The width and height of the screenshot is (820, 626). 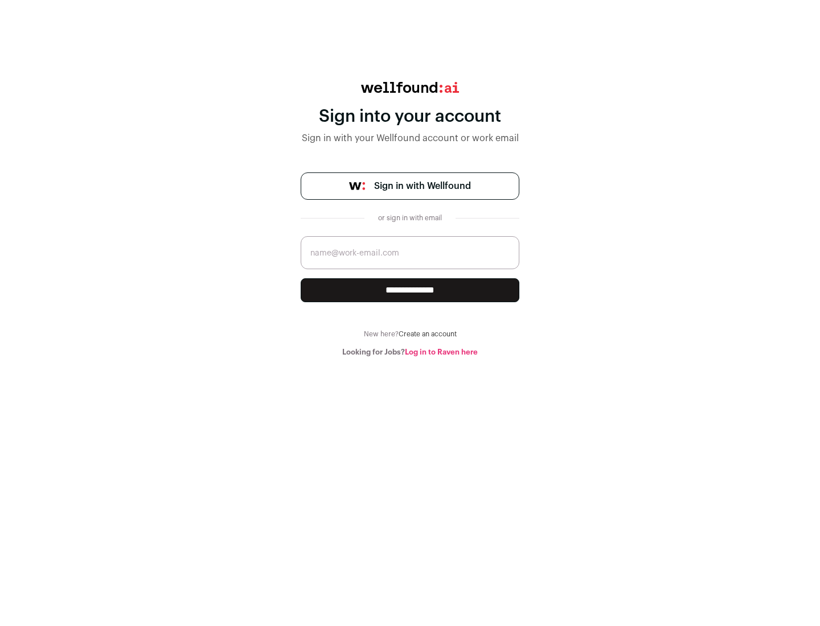 I want to click on a: Log in to Raven here, so click(x=441, y=352).